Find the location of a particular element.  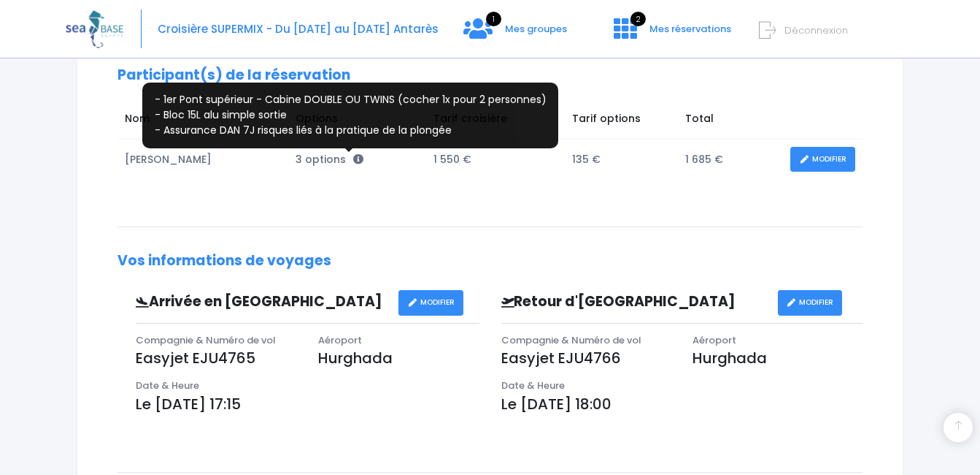

span: 3 options is located at coordinates (329, 159).